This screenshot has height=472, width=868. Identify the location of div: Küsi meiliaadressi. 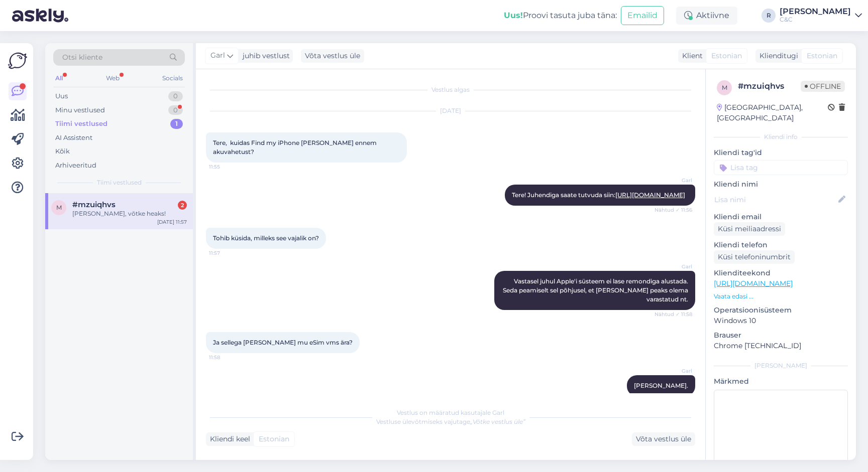
(750, 229).